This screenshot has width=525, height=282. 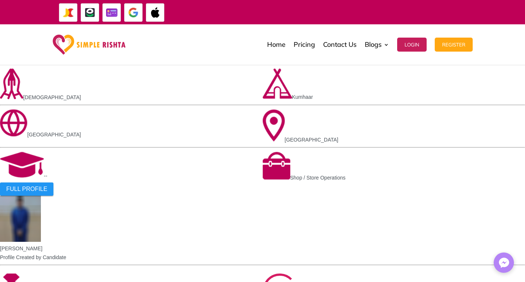 I want to click on span: Kumhaar, so click(x=303, y=97).